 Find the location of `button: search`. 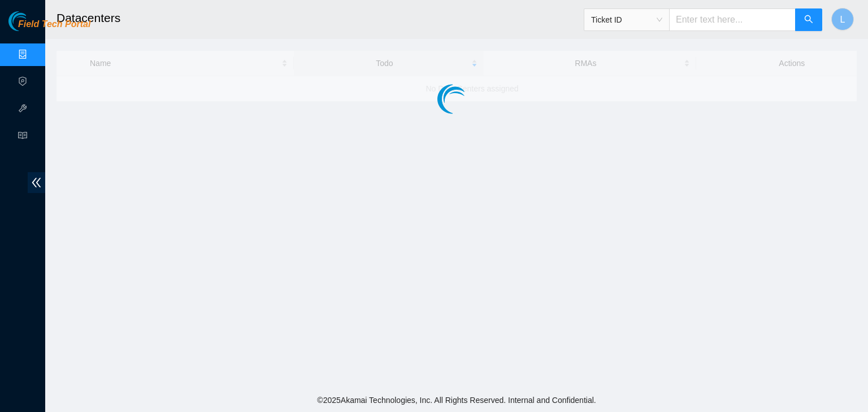

button: search is located at coordinates (808, 20).